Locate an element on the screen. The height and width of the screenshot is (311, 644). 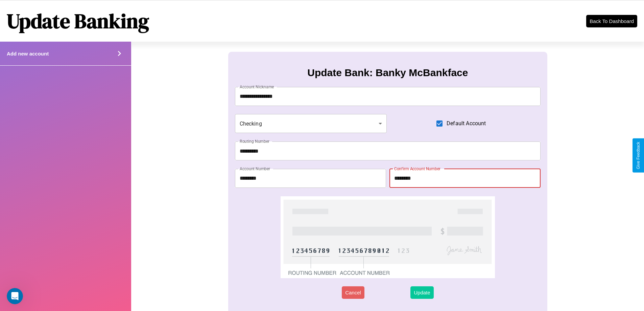
button: Back To Dashboard is located at coordinates (611, 21).